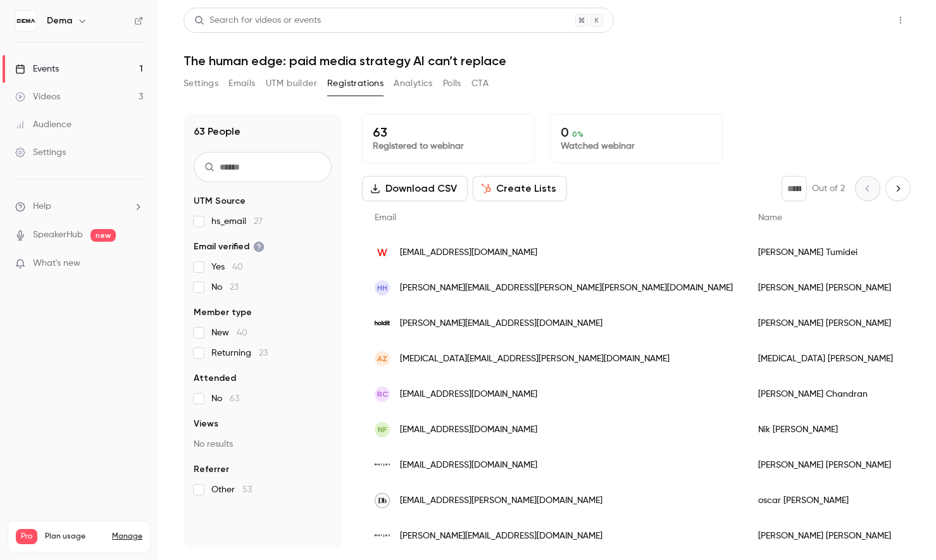  I want to click on img: holdit.com, so click(382, 324).